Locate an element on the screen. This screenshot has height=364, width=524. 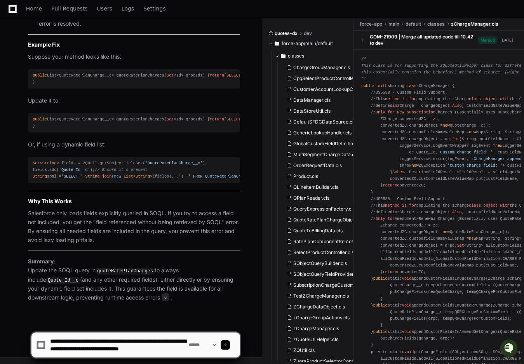
span: CpqSelectProductController.cls is located at coordinates (328, 78).